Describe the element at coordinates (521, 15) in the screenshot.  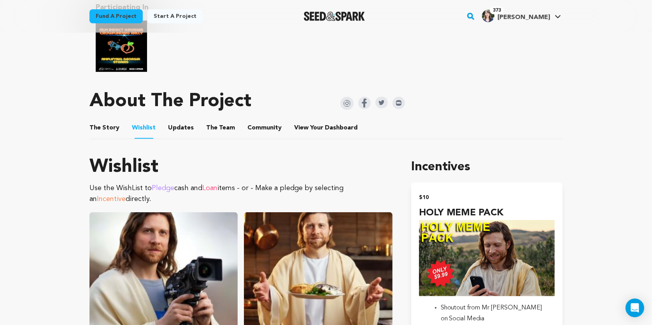
I see `a: Emily B.'s Profile` at that location.